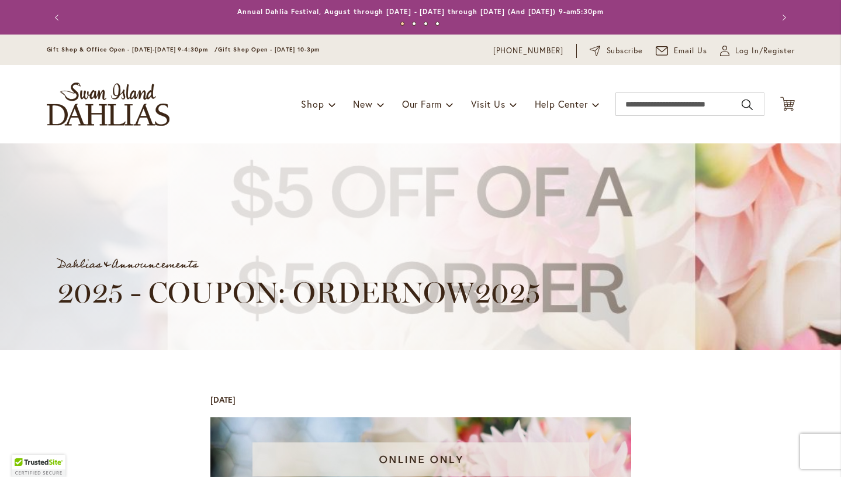 The height and width of the screenshot is (477, 841). What do you see at coordinates (488, 104) in the screenshot?
I see `span: Visit Us` at bounding box center [488, 104].